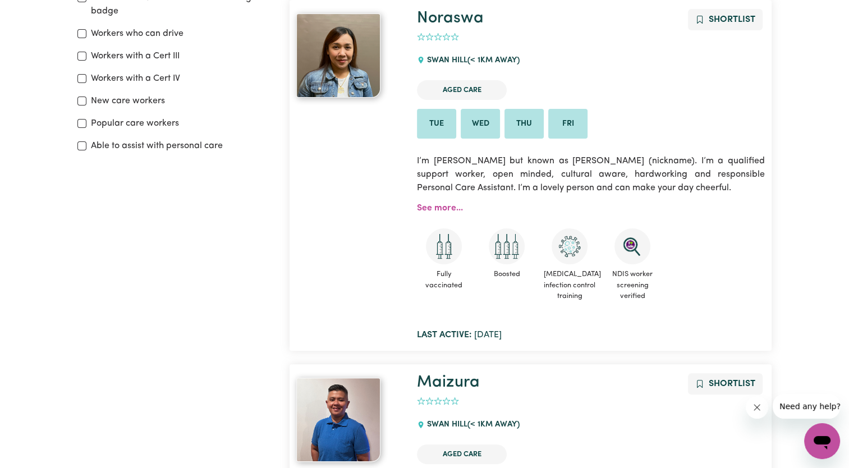 The width and height of the screenshot is (849, 468). I want to click on b: Last active:, so click(445, 335).